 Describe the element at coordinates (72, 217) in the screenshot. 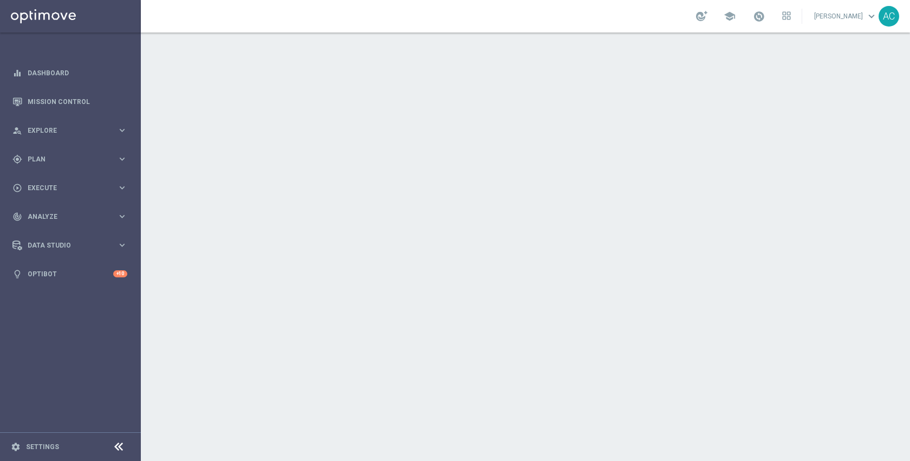

I see `span: Analyze` at that location.